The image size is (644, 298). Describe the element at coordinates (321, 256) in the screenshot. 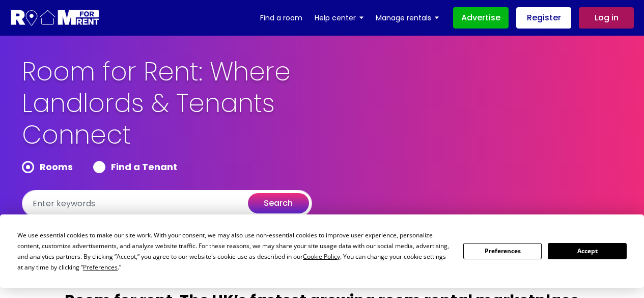

I see `span: Cookie Policy` at that location.